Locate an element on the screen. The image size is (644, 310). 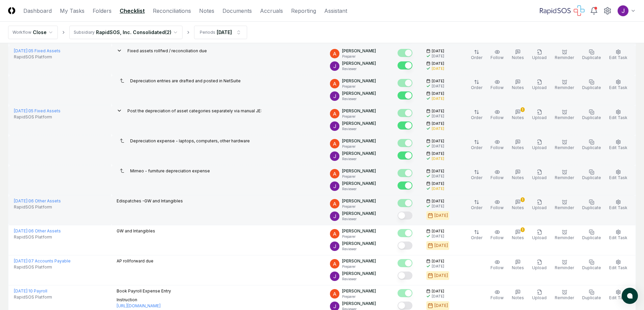
p: AP rollforward due is located at coordinates (135, 261).